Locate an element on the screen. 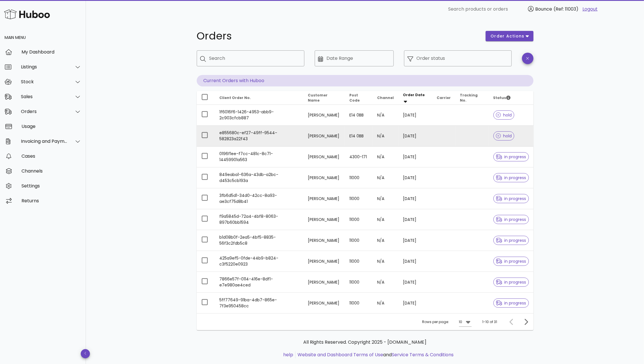 The image size is (644, 364). th: Channel is located at coordinates (386, 98).